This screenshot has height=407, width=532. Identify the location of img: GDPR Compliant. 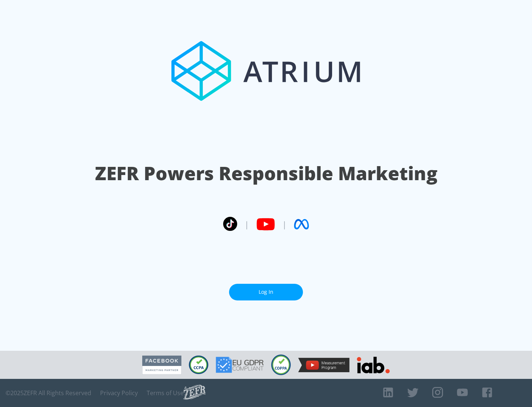
(240, 365).